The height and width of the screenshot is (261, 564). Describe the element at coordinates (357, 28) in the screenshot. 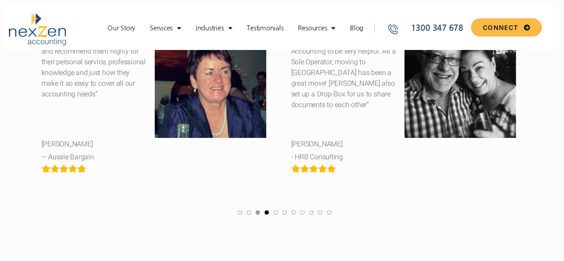

I see `a: Blog` at that location.